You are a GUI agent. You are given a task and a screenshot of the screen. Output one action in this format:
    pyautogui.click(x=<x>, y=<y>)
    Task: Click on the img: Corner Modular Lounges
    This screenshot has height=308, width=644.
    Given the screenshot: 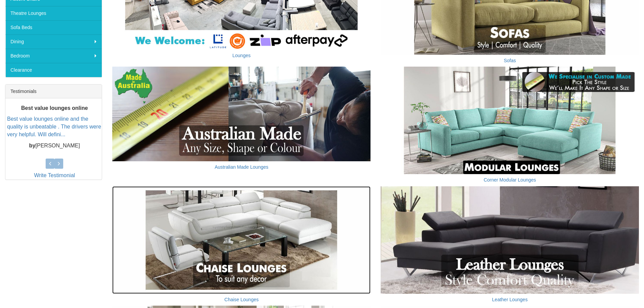 What is the action you would take?
    pyautogui.click(x=509, y=120)
    